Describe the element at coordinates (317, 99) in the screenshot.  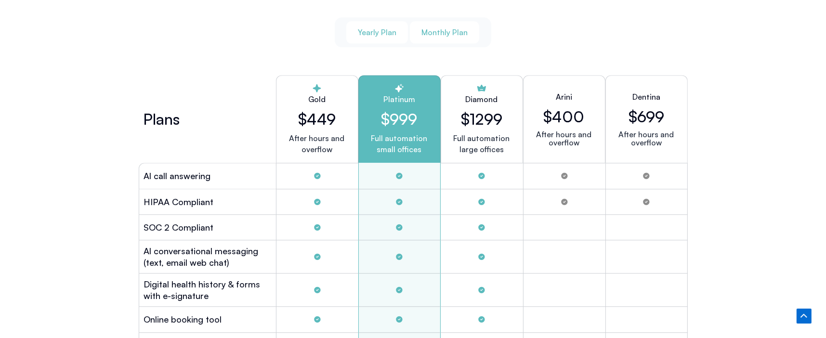
I see `h2: Gold` at that location.